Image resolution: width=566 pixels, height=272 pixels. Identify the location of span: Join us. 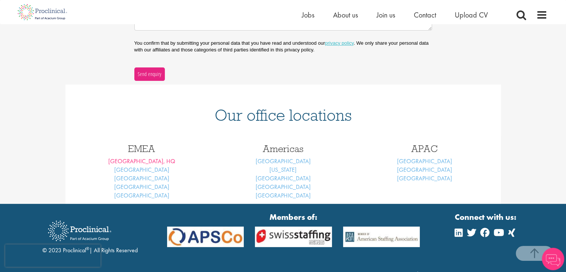
(386, 15).